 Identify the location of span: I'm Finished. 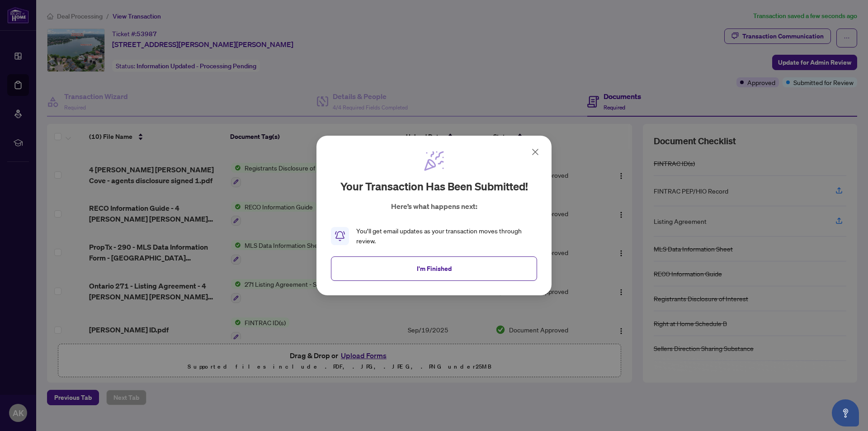
(434, 268).